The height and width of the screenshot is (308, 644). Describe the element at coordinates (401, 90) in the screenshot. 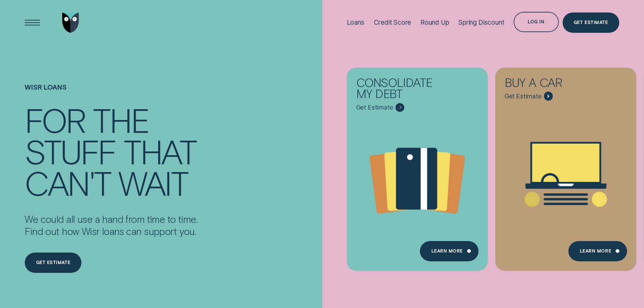

I see `div: Consolidate my debt` at that location.